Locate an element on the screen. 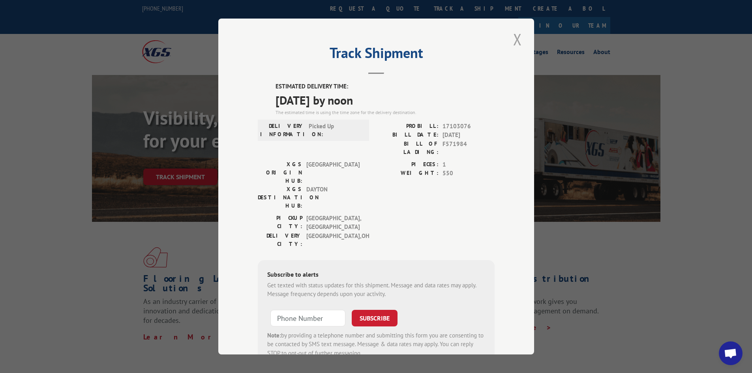 Image resolution: width=752 pixels, height=373 pixels. label: PICKUP CITY: is located at coordinates (280, 223).